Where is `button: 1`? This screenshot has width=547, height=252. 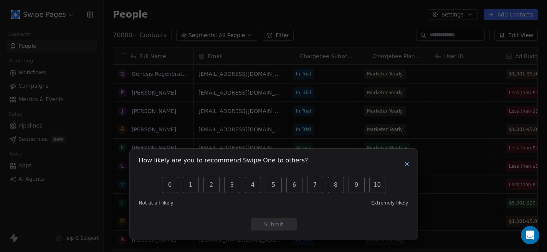
button: 1 is located at coordinates (191, 185).